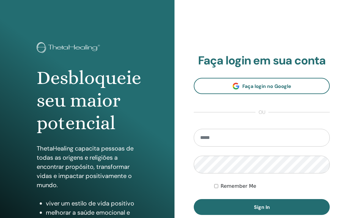 This screenshot has width=349, height=218. Describe the element at coordinates (272, 186) in the screenshot. I see `div: Keep me authenticated indefinitely or until I manually logout` at that location.